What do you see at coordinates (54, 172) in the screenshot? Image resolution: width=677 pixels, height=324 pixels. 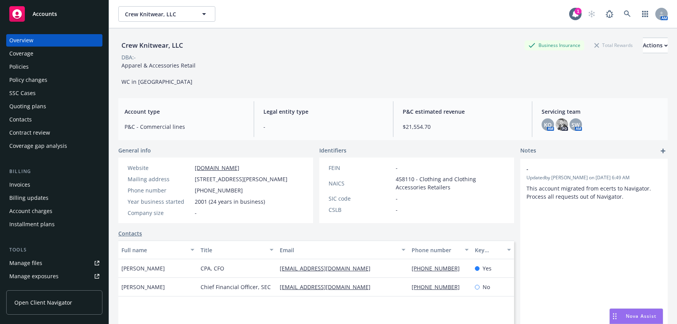 I see `div: Billing` at bounding box center [54, 172].